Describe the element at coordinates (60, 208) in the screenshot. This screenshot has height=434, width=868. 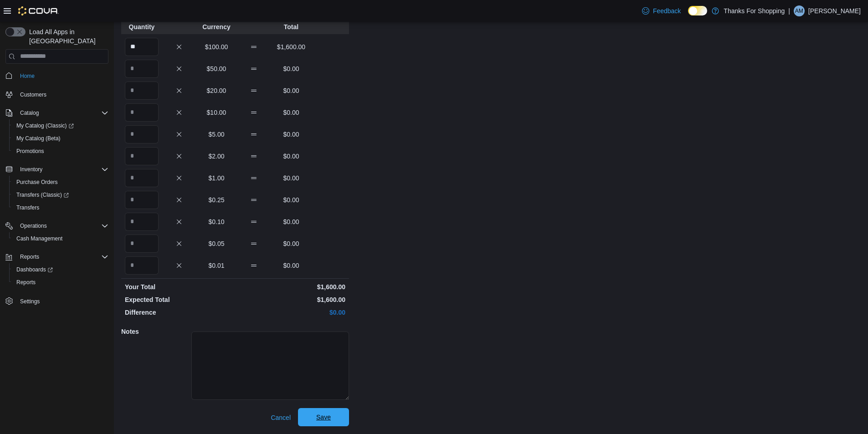
I see `button: Transfers` at that location.